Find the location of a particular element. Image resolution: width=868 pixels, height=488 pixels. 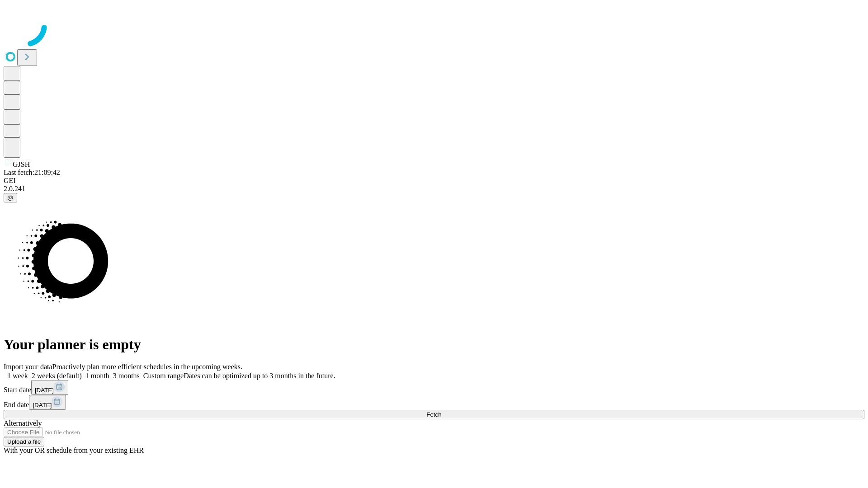

span: Alternatively is located at coordinates (23, 423).